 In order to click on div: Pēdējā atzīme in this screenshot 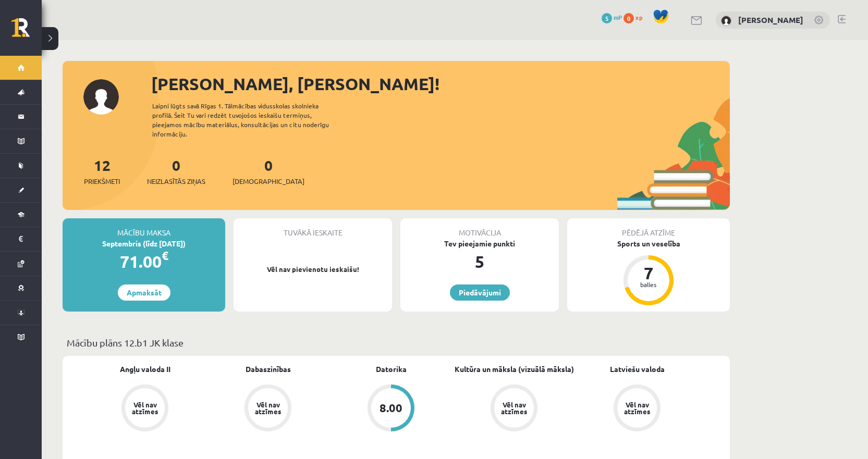, I will do `click(649, 229)`.